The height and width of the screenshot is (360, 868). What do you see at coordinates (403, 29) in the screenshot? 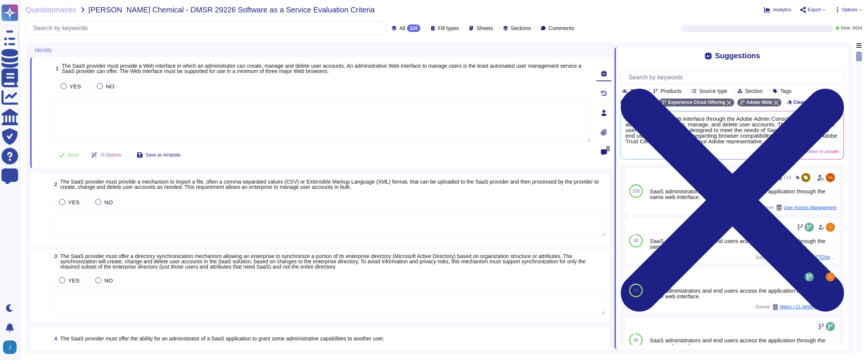
I see `span: All` at bounding box center [403, 29].